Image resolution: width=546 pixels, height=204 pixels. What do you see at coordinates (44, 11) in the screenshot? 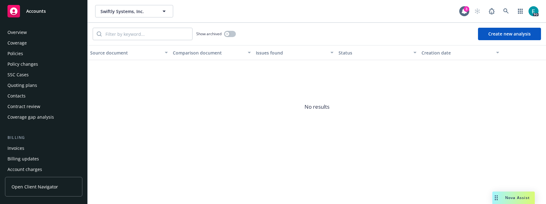
I see `a: Accounts` at bounding box center [44, 11].